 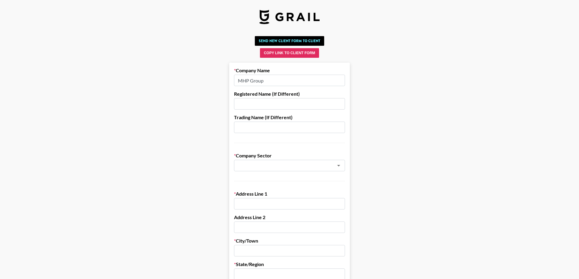 I want to click on button: Copy Link to Client Form, so click(x=289, y=53).